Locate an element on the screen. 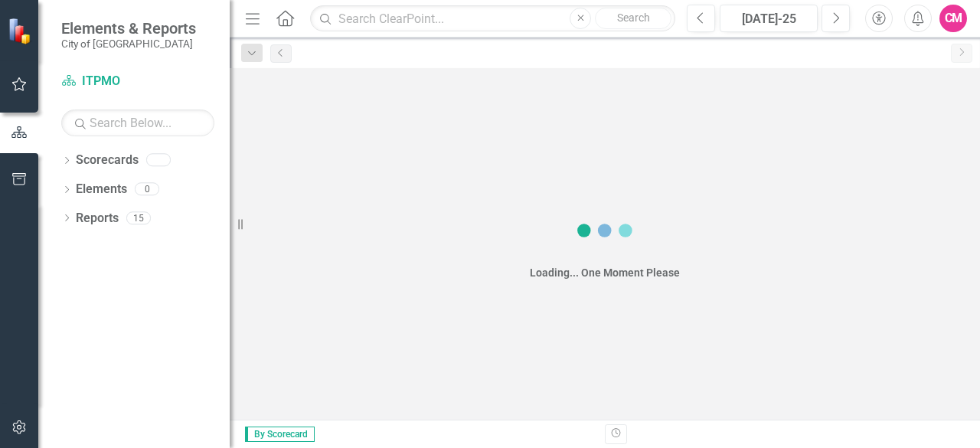 Image resolution: width=980 pixels, height=448 pixels. input: Search ClearPoint... is located at coordinates (492, 18).